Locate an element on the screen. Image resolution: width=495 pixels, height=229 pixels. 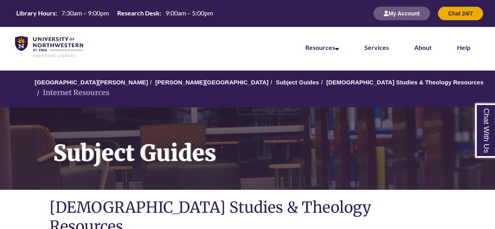
span: 9:00am – 5:00pm is located at coordinates (189, 13).